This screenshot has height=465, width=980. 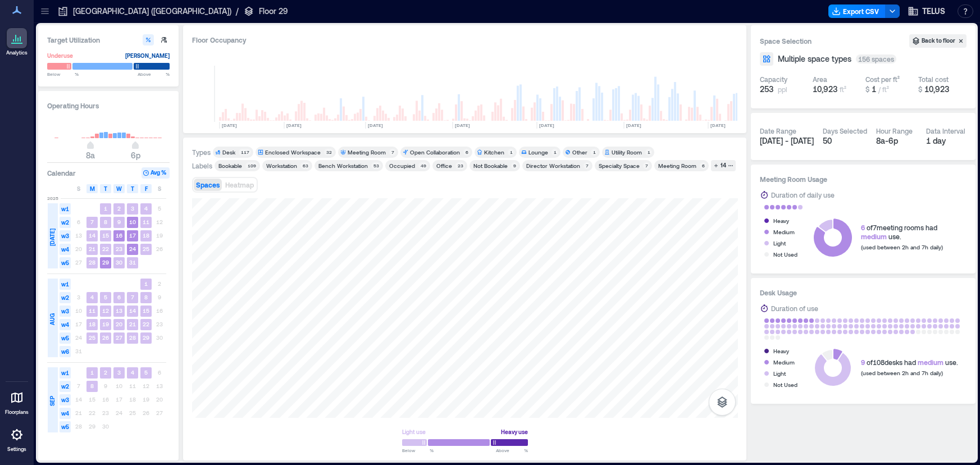 What do you see at coordinates (135, 155) in the screenshot?
I see `span: 6p` at bounding box center [135, 155].